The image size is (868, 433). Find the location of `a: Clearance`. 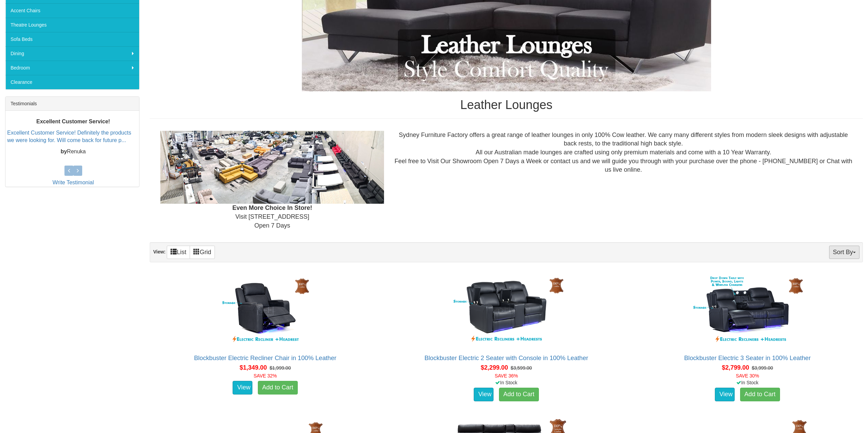

a: Clearance is located at coordinates (72, 82).